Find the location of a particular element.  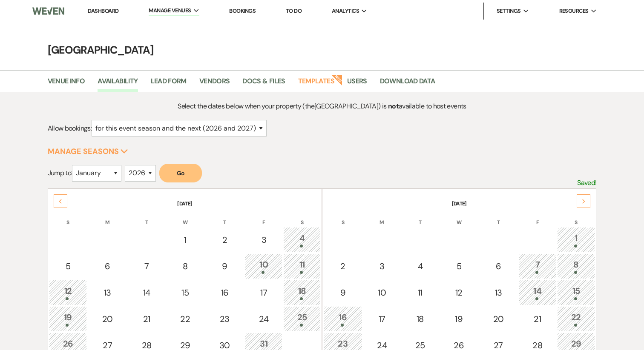

a: Availability is located at coordinates (118, 84).